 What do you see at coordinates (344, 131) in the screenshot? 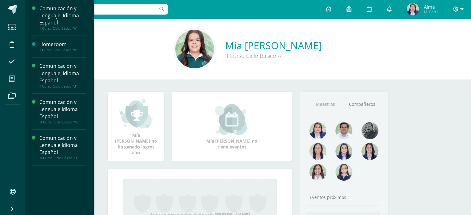
I see `img: 1e7bfa517bf798cc96a9d855bf172288.png` at bounding box center [344, 131].